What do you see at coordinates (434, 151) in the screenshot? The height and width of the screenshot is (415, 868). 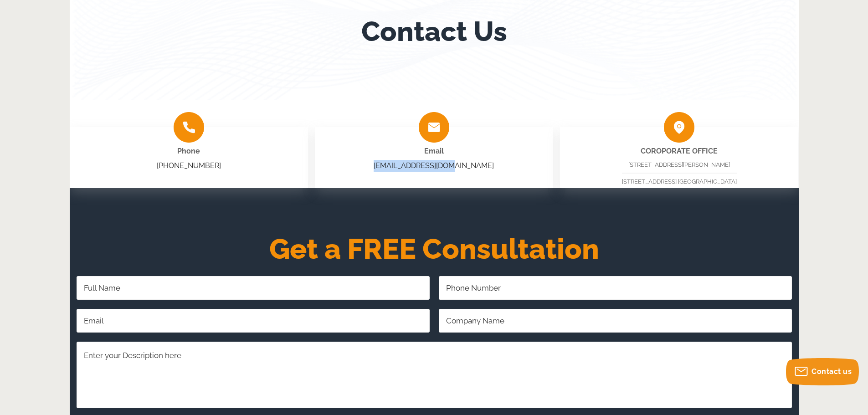 I see `span: Email` at bounding box center [434, 151].